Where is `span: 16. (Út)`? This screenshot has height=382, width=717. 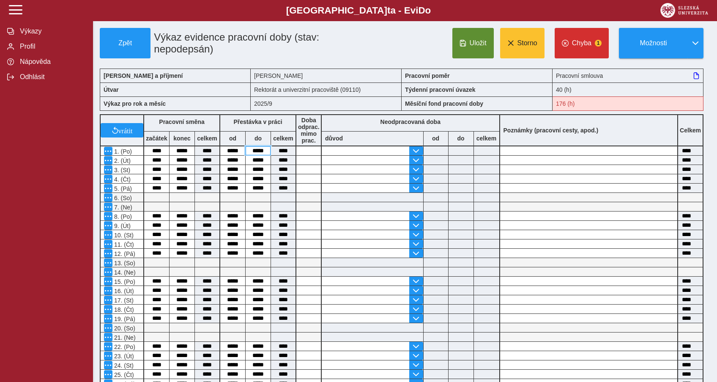
span: 16. (Út) is located at coordinates (123, 291).